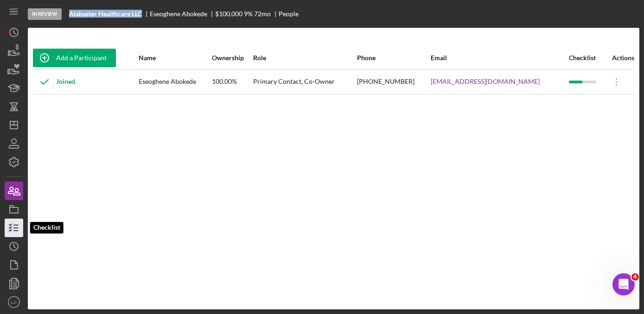 This screenshot has height=314, width=644. Describe the element at coordinates (232, 58) in the screenshot. I see `div: Ownership` at that location.